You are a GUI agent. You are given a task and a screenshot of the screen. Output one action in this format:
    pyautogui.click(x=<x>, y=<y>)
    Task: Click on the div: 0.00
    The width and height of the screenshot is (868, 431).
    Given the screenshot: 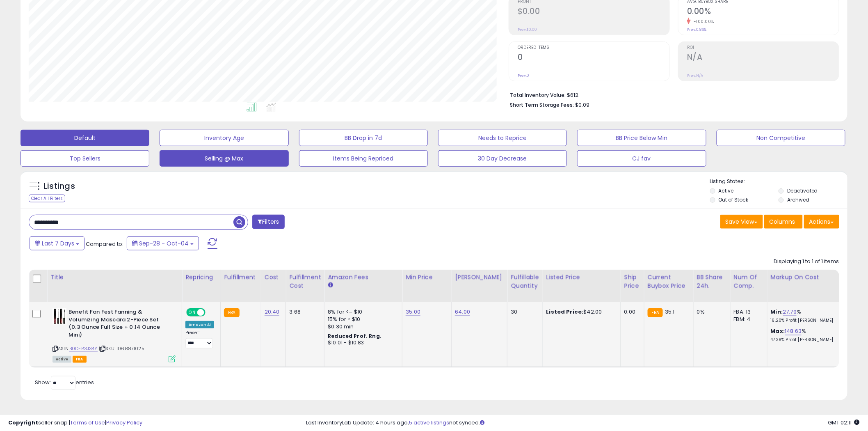 What is the action you would take?
    pyautogui.click(x=631, y=312)
    